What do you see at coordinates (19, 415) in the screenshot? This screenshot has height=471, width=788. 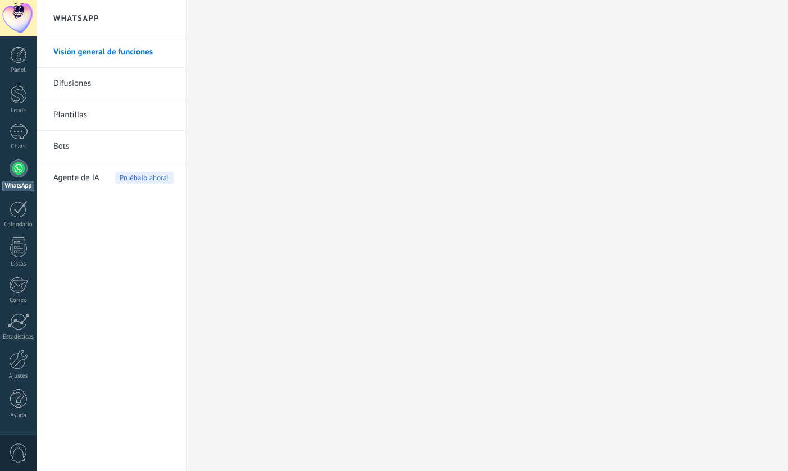 I see `div: Ayuda` at bounding box center [19, 415].